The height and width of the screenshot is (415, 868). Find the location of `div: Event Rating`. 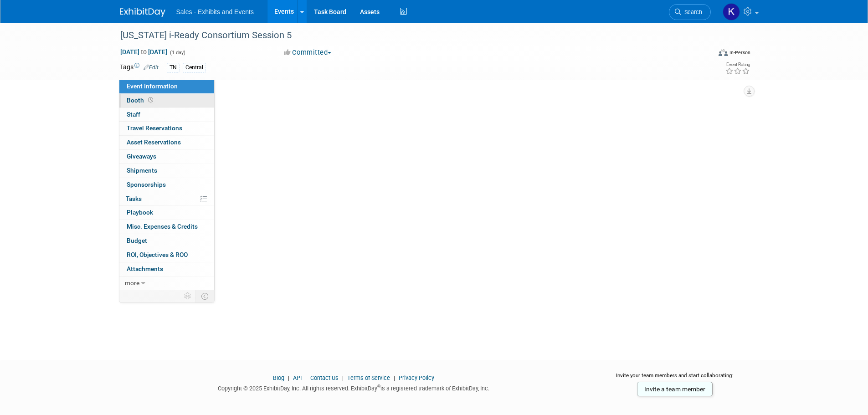

div: Event Rating is located at coordinates (738, 65).